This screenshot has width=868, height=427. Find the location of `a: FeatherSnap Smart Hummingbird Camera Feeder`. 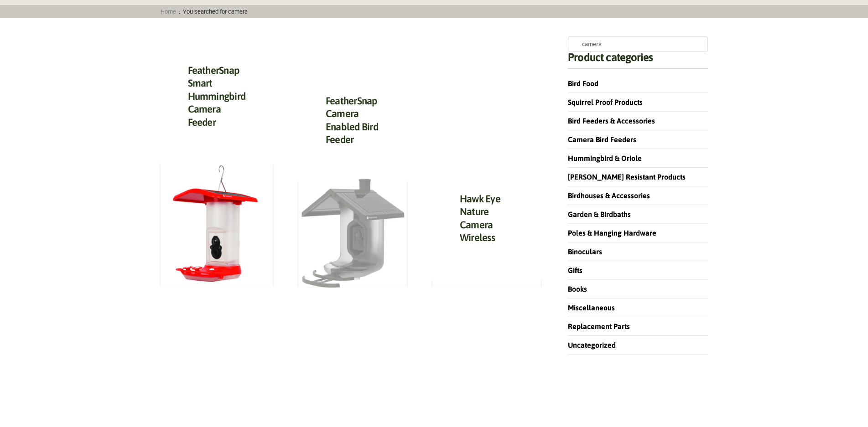

a: FeatherSnap Smart Hummingbird Camera Feeder is located at coordinates (217, 96).